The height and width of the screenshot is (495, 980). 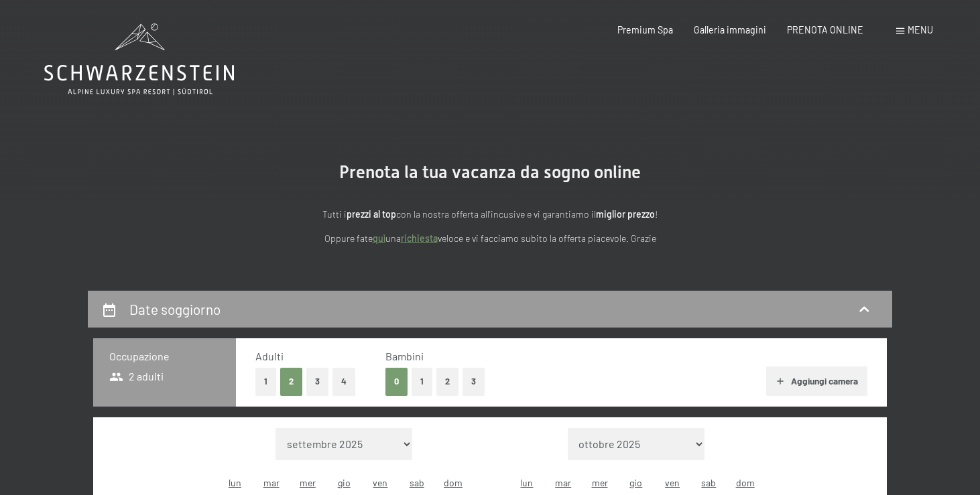 What do you see at coordinates (269, 356) in the screenshot?
I see `span: Adulti` at bounding box center [269, 356].